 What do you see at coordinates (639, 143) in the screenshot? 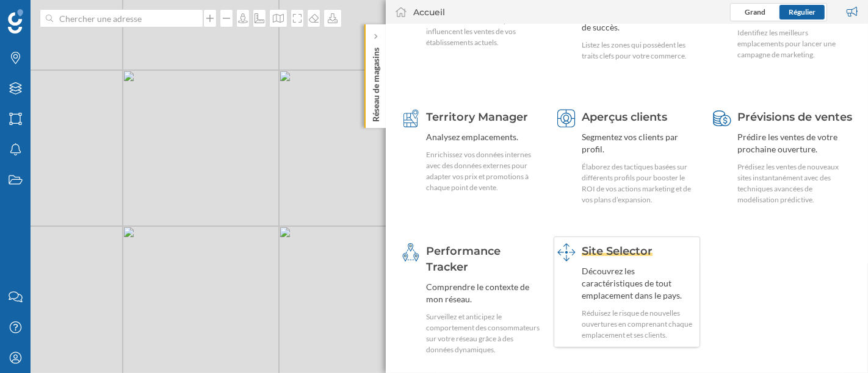
I see `div: Segmentez vos clients par profil.` at bounding box center [639, 143].